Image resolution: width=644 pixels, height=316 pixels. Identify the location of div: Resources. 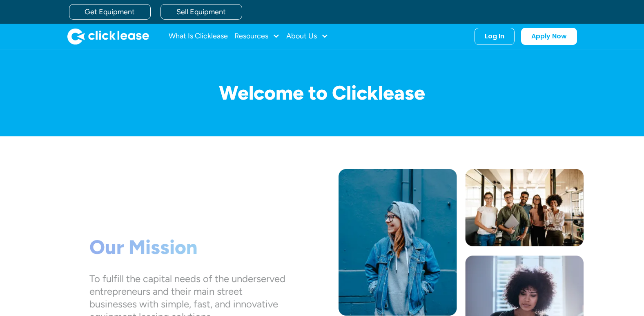
(257, 36).